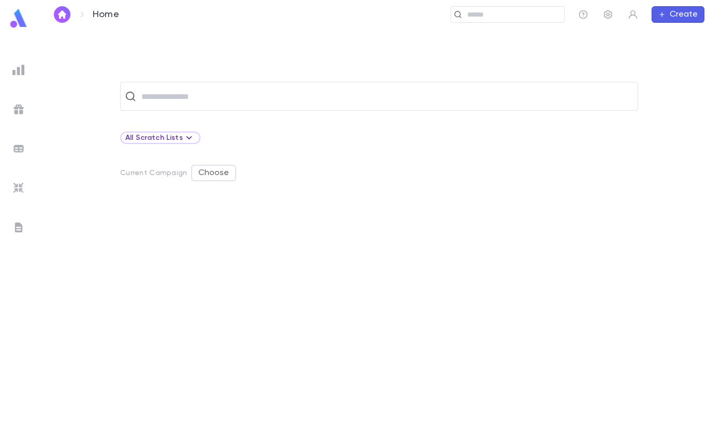 This screenshot has width=721, height=432. Describe the element at coordinates (153, 173) in the screenshot. I see `p: Current Campaign` at that location.